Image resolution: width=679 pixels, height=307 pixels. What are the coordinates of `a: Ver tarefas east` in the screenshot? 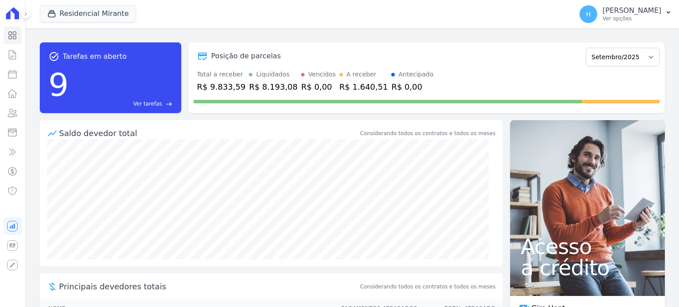 It's located at (122, 104).